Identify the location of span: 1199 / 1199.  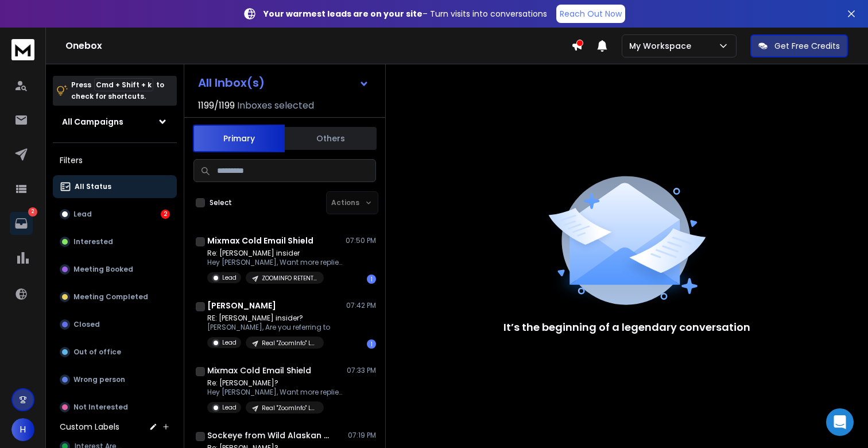
(217, 106).